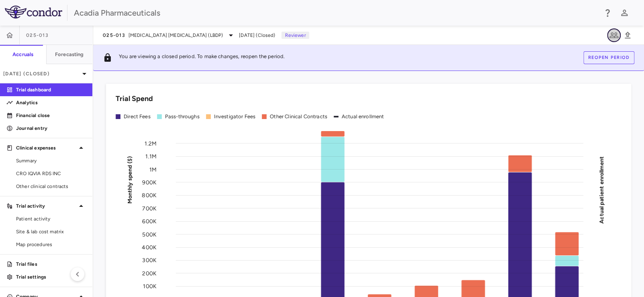 The height and width of the screenshot is (297, 644). I want to click on tspan: 900K, so click(149, 182).